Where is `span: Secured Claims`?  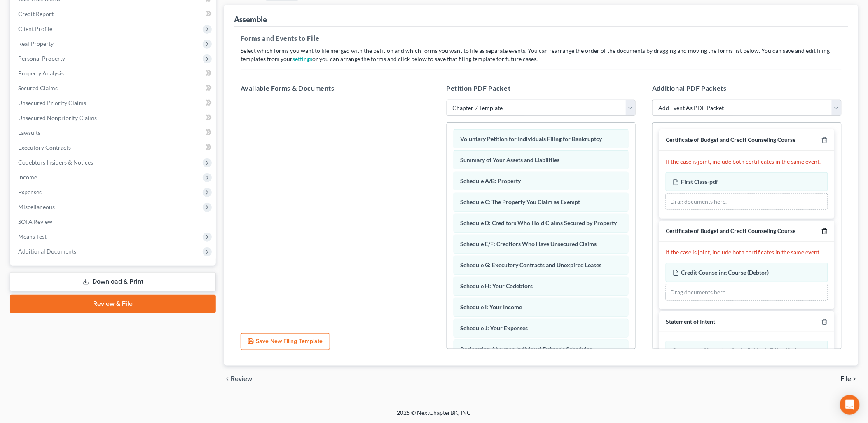 span: Secured Claims is located at coordinates (38, 88).